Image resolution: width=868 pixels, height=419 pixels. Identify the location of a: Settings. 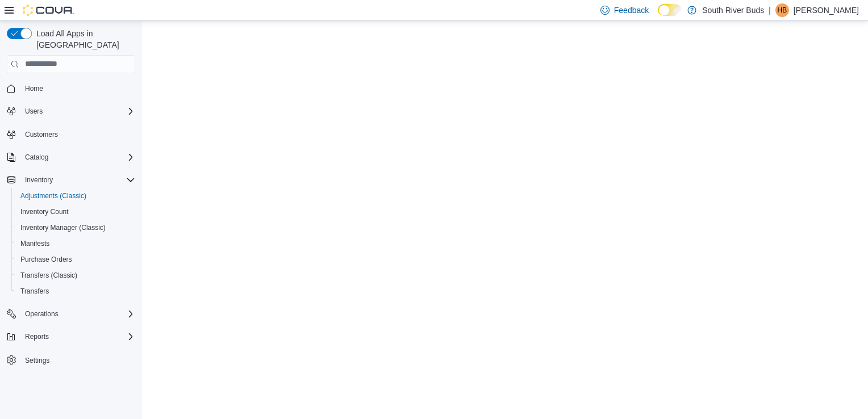
(37, 361).